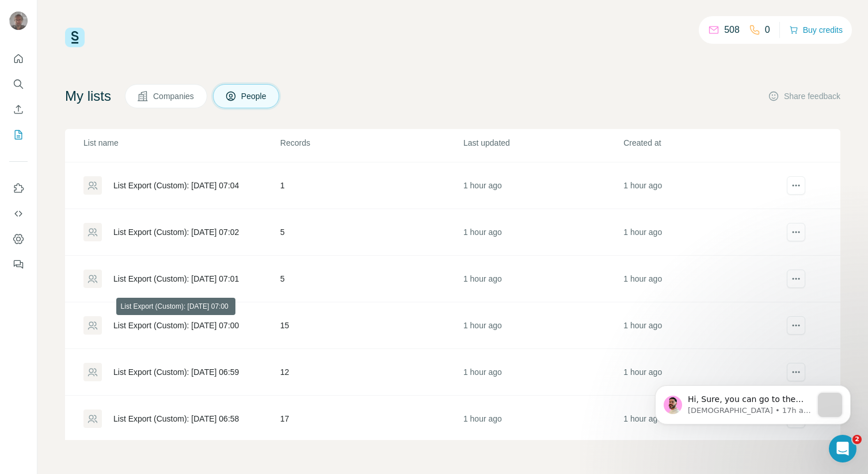 The image size is (868, 474). Describe the element at coordinates (19, 214) in the screenshot. I see `button: Use Surfe API` at that location.